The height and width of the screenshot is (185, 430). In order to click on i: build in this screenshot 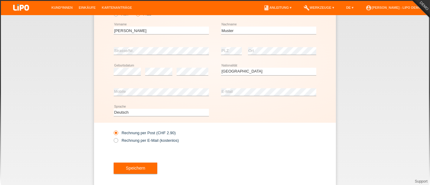, I will do `click(307, 8)`.